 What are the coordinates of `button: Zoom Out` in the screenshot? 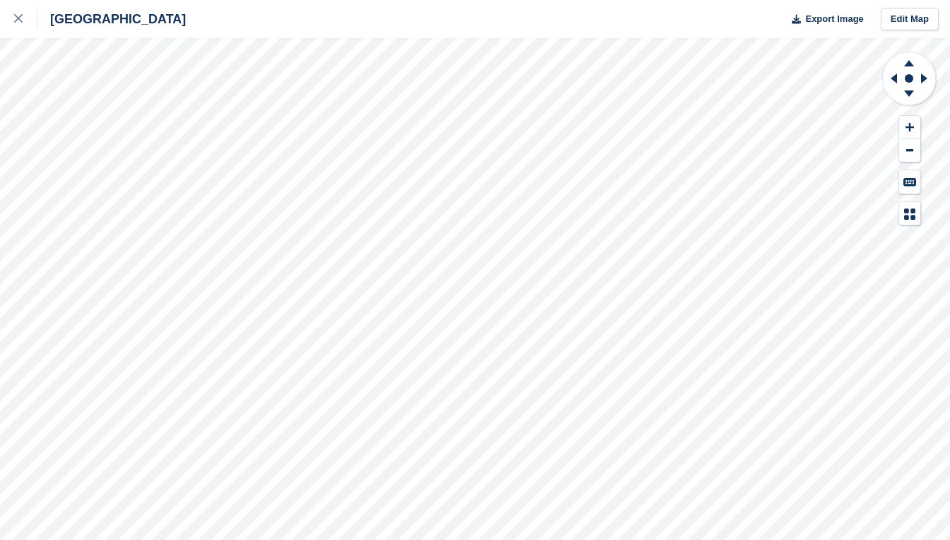 It's located at (910, 150).